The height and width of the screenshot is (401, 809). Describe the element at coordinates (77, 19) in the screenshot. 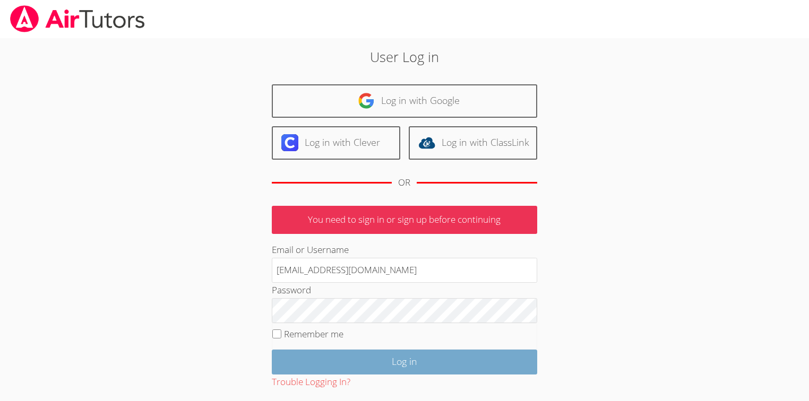

I see `img: airtutors_banner-c4298cdbf04f3fff15de1276eac7730deb9818008684d7c2e4769d2f7ddbe033.png` at that location.